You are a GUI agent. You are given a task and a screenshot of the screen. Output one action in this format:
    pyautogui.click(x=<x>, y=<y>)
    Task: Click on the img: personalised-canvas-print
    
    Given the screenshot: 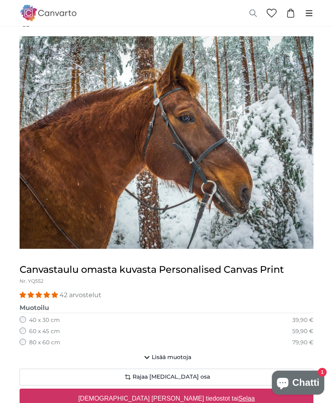 What is the action you would take?
    pyautogui.click(x=167, y=143)
    